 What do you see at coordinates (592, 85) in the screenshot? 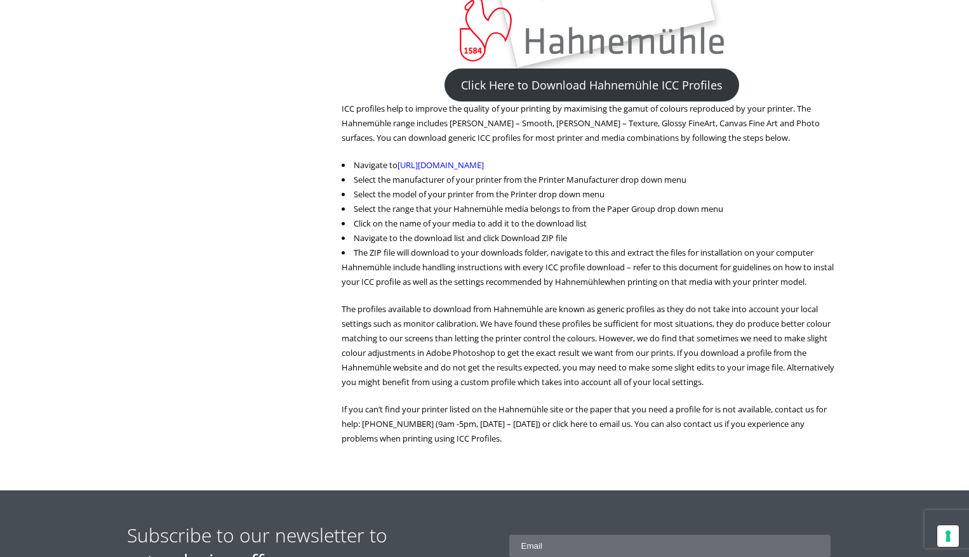
I see `a: Click Here to Download Hahnemühle ICC Profiles` at bounding box center [592, 85].